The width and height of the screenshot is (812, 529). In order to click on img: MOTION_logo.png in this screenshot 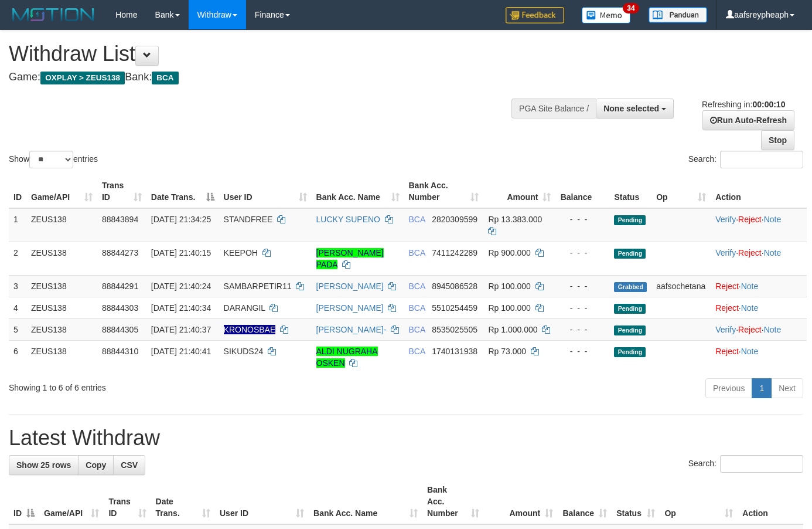, I will do `click(53, 14)`.